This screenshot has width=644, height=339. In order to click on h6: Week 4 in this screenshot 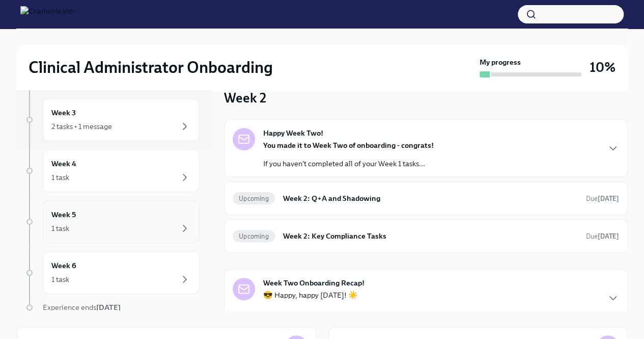, I will do `click(64, 164)`.